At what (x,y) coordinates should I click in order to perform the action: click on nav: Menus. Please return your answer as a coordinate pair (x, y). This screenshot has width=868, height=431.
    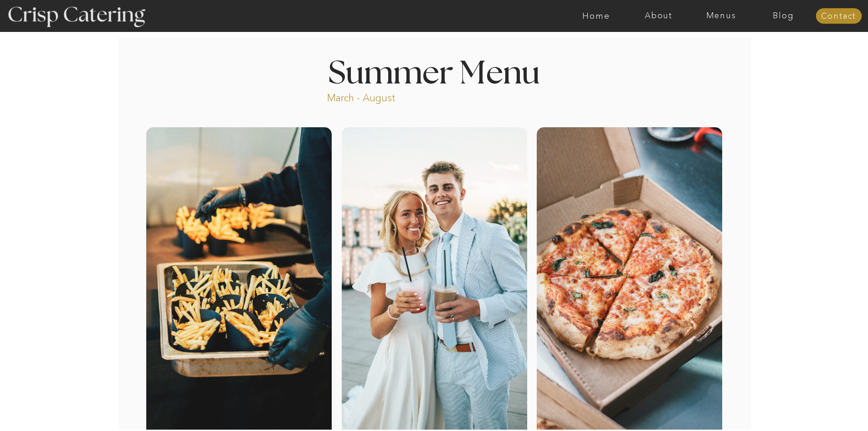
    Looking at the image, I should click on (721, 16).